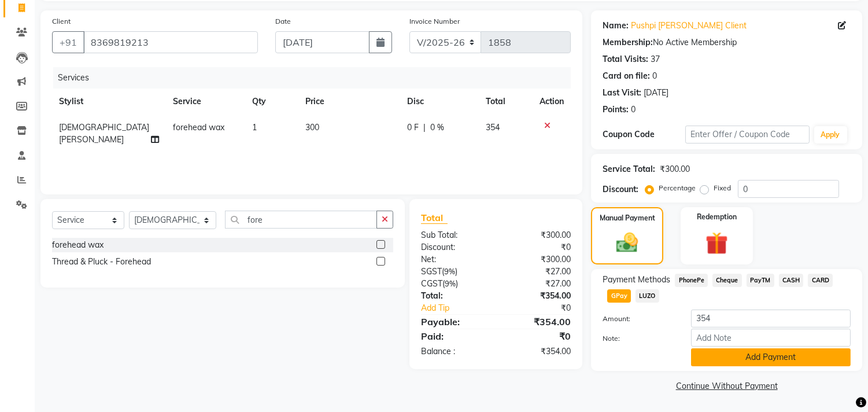 This screenshot has width=868, height=412. What do you see at coordinates (101, 261) in the screenshot?
I see `div: Thread & Pluck - Forehead` at bounding box center [101, 261].